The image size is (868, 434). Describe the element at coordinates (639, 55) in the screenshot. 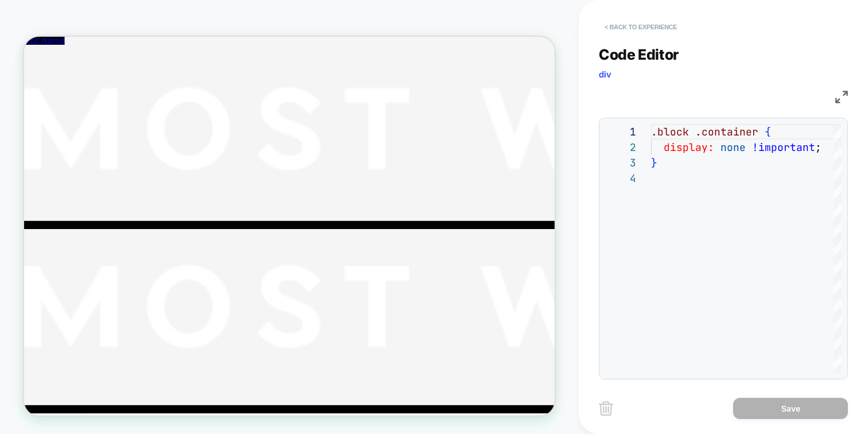

I see `span: Code Editor` at that location.